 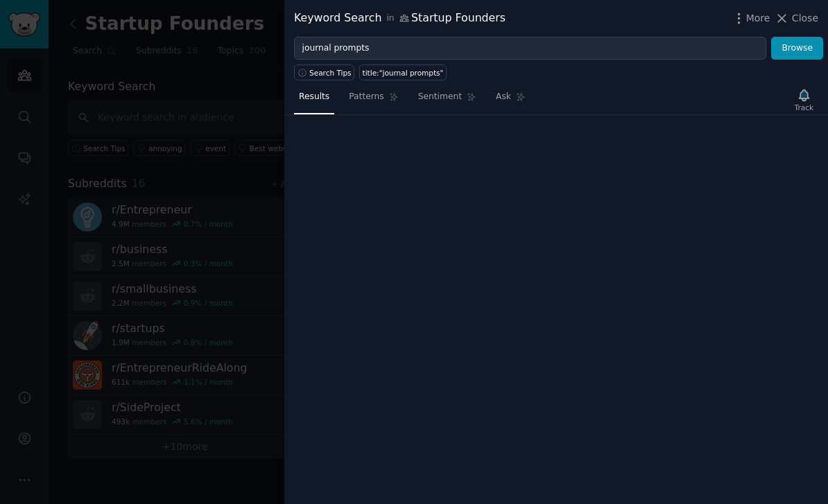 I want to click on button: More, so click(x=751, y=18).